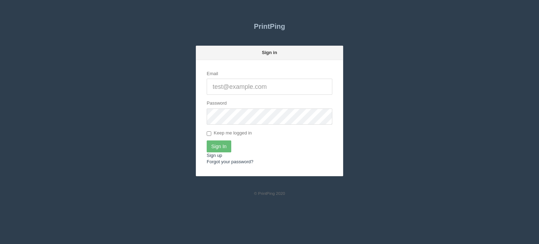  I want to click on label: Email, so click(212, 74).